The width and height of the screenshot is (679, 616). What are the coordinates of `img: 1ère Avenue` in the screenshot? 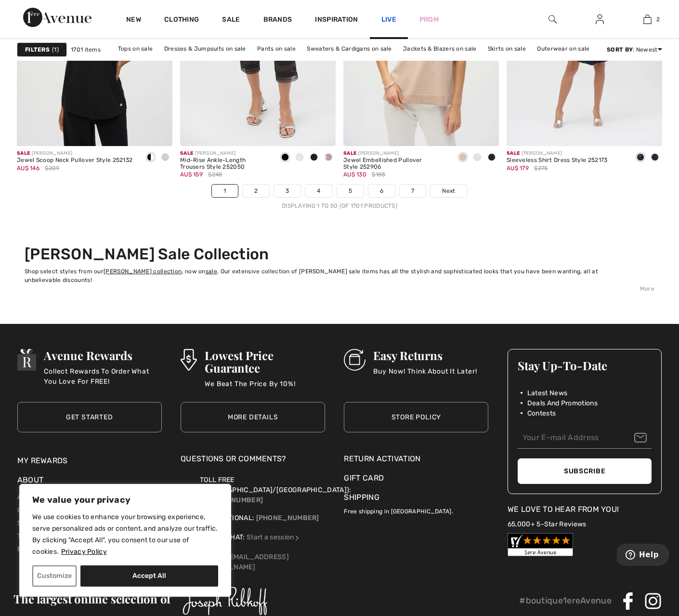 It's located at (57, 17).